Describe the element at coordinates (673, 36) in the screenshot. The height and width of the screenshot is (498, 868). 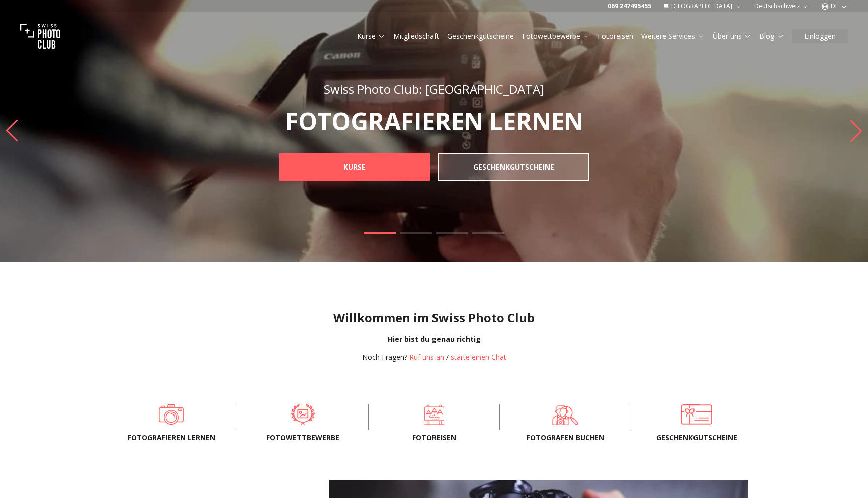
I see `a: Weitere Services` at that location.